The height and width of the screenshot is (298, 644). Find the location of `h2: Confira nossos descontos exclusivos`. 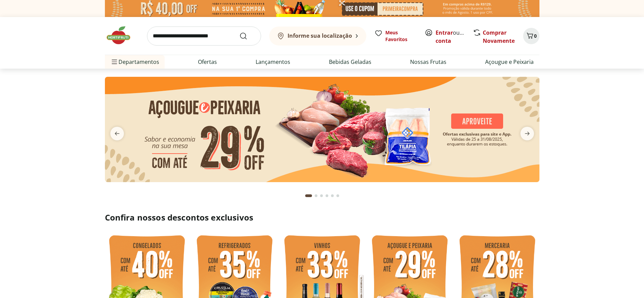

h2: Confira nossos descontos exclusivos is located at coordinates (322, 218).